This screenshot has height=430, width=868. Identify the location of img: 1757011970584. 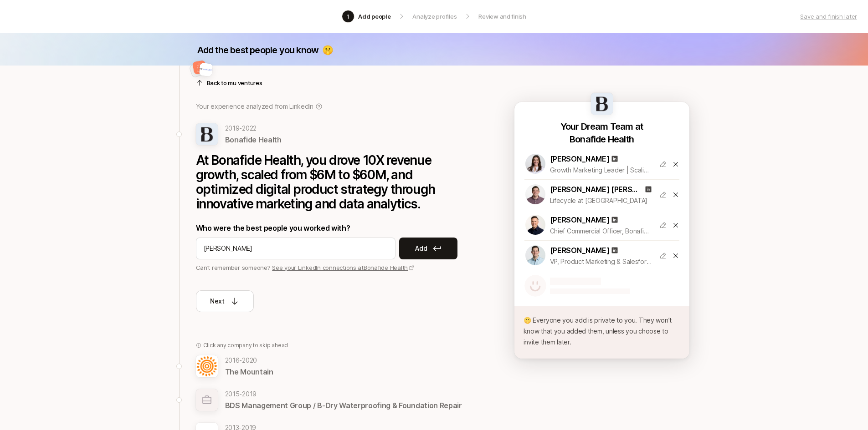
(535, 225).